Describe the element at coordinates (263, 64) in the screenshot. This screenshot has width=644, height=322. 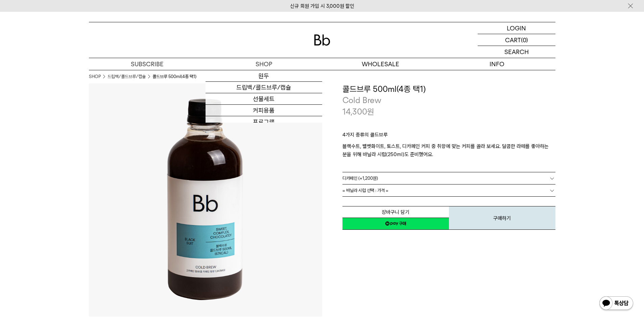
I see `p: SHOP` at that location.